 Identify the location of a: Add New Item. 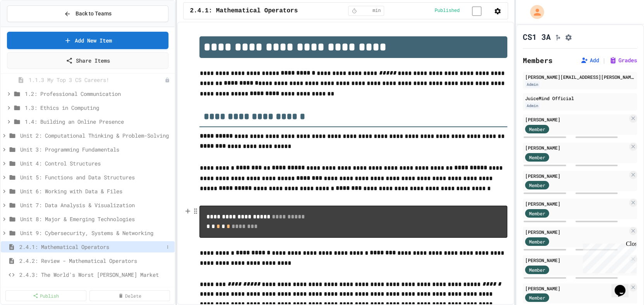
(88, 40).